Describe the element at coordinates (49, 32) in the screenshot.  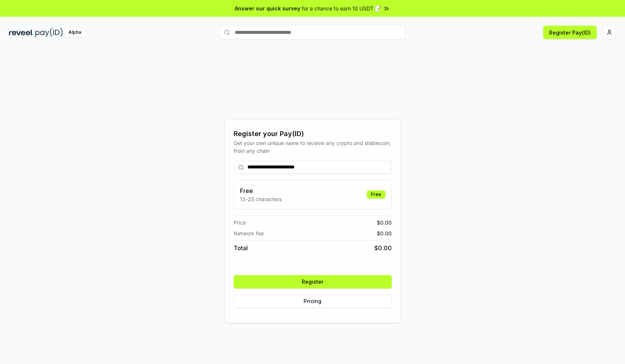
I see `img: pay_id` at that location.